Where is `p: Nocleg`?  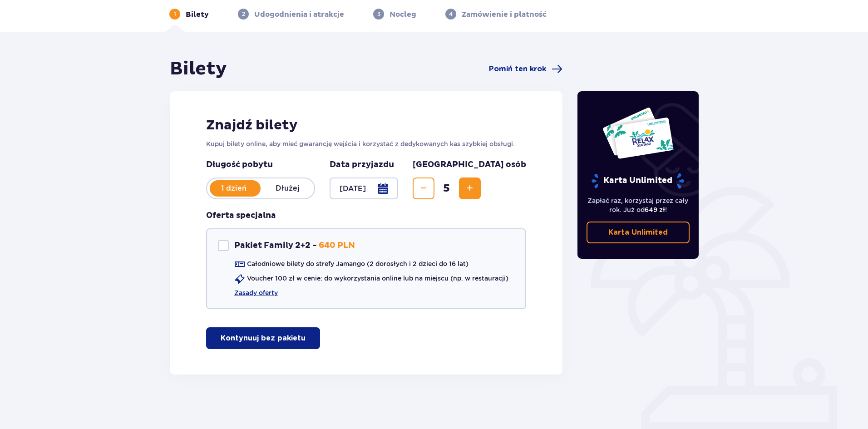
p: Nocleg is located at coordinates (403, 14).